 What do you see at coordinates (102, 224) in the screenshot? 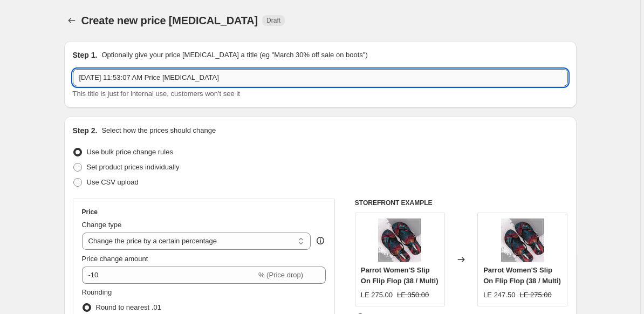
I see `span: Change type` at bounding box center [102, 224].